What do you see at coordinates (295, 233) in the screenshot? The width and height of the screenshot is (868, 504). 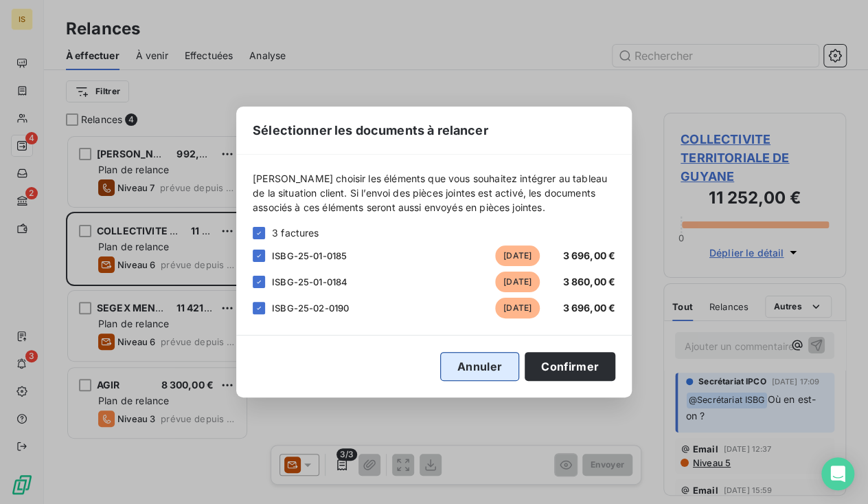 I see `span: 3 factures` at bounding box center [295, 233].